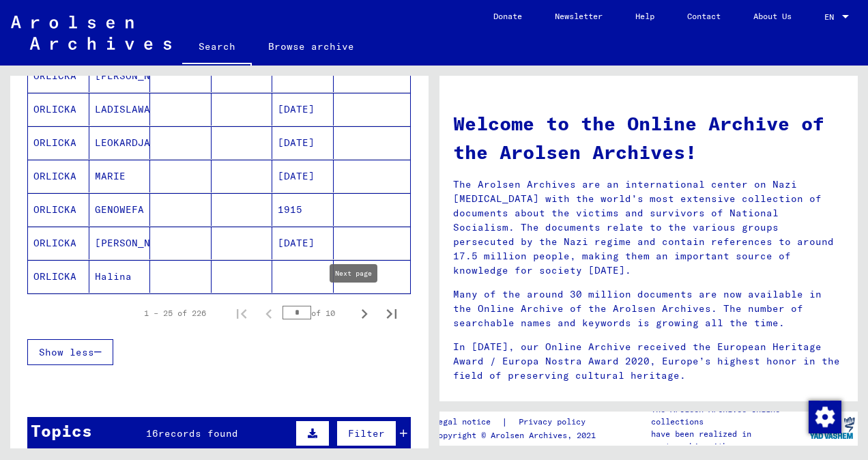  I want to click on span: EN, so click(833, 17).